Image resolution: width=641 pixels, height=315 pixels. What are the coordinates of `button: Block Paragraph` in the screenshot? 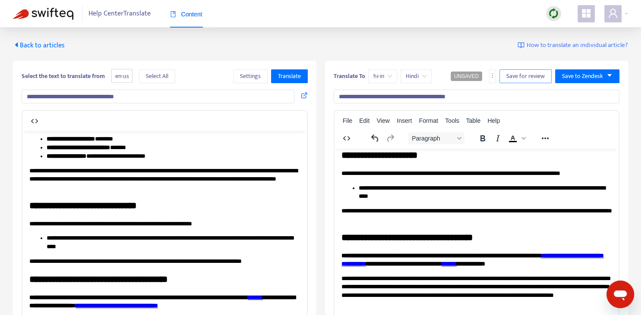 It's located at (436, 138).